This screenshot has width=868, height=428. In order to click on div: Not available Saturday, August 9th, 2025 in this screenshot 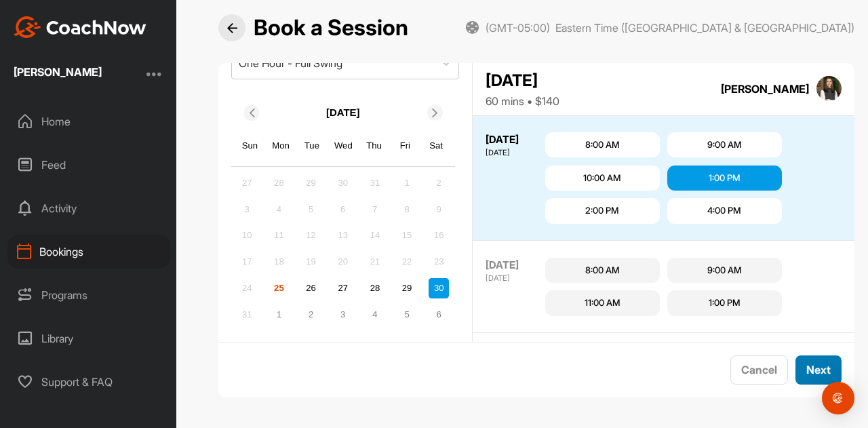, I will do `click(438, 209)`.